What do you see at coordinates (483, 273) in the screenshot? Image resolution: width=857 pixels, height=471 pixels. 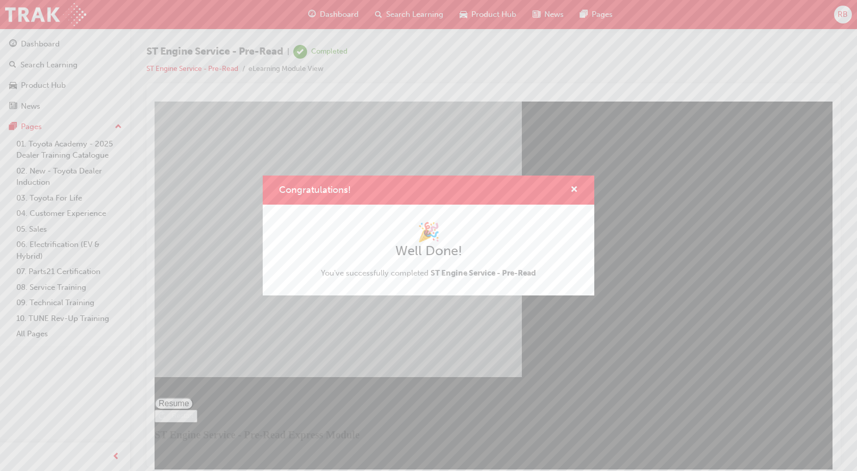 I see `span: ST Engine Service - Pre-Read` at bounding box center [483, 273].